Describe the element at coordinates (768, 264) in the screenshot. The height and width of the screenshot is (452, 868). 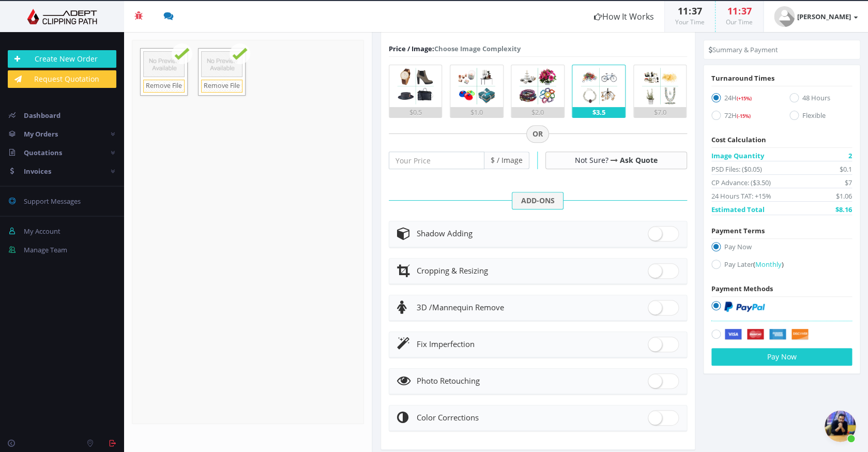
I see `a: (Monthly)` at that location.